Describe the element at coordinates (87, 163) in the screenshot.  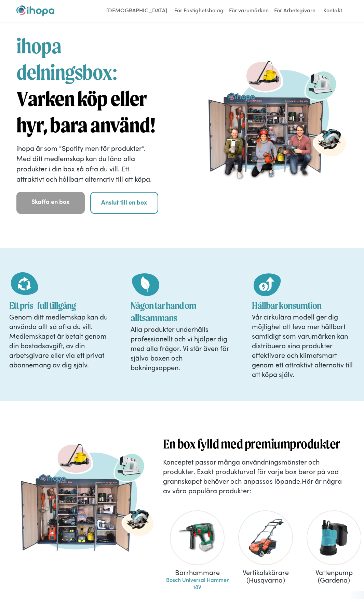
I see `p: ihopa är som “Spotify men för produkter”. Med ditt medlemskap kan du låna alla produkter i din bo...` at that location.